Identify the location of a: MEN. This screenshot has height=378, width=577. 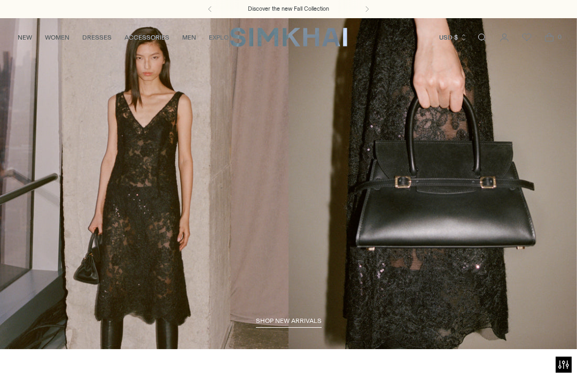
(189, 37).